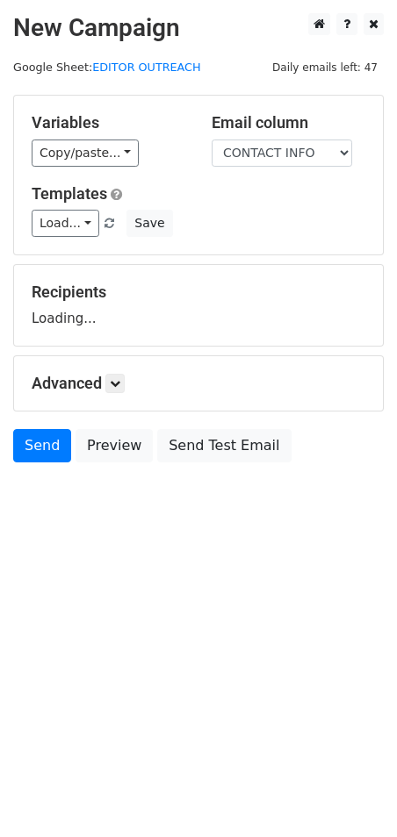 This screenshot has width=397, height=837. What do you see at coordinates (198, 383) in the screenshot?
I see `h5: Advanced` at bounding box center [198, 383].